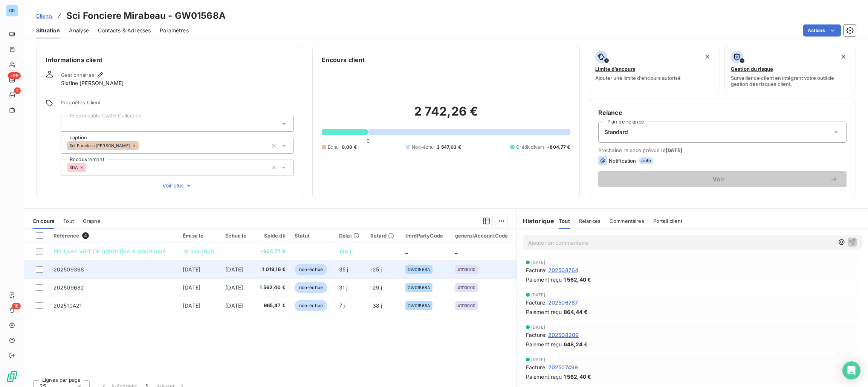 The width and height of the screenshot is (868, 387). Describe the element at coordinates (376, 269) in the screenshot. I see `span: -25 j` at that location.